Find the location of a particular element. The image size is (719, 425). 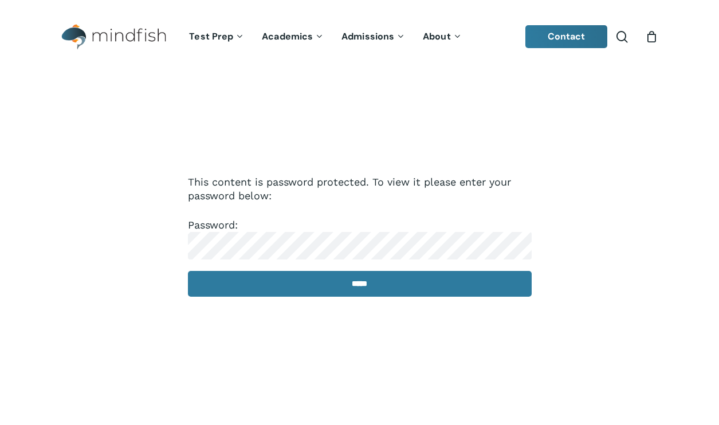

span: About is located at coordinates (437, 36).